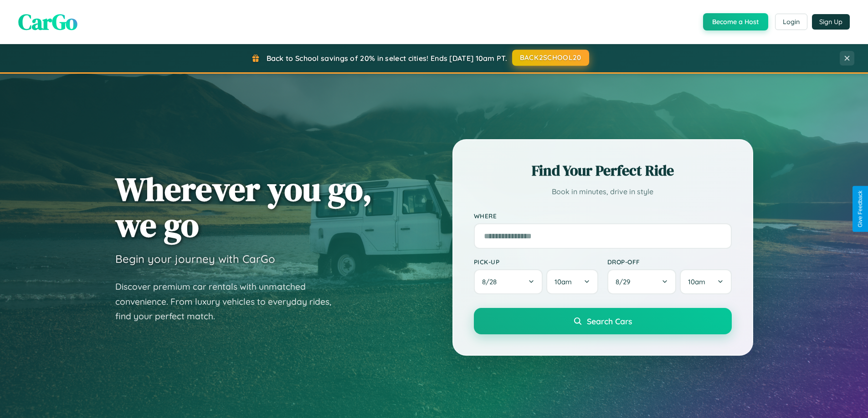 The height and width of the screenshot is (418, 868). What do you see at coordinates (492, 281) in the screenshot?
I see `span: 8 / 28` at bounding box center [492, 281].